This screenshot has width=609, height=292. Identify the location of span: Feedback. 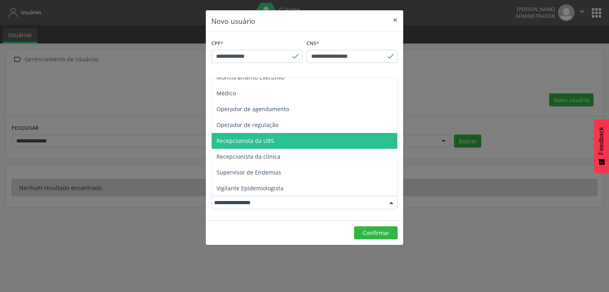
(601, 141).